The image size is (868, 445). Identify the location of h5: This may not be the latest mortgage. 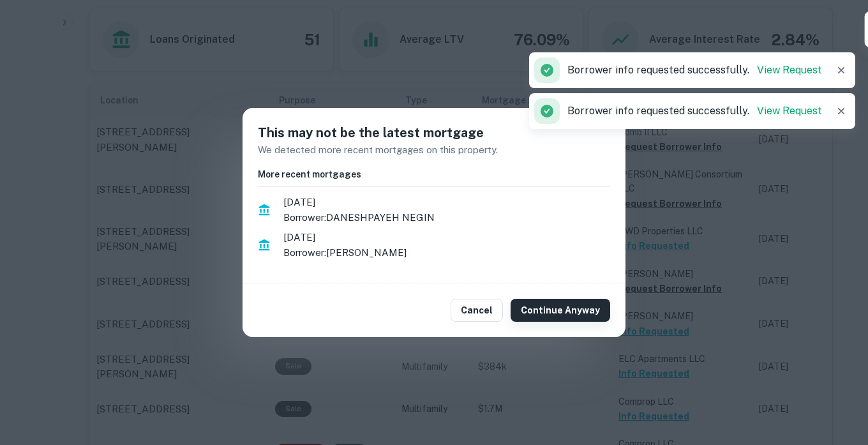
(434, 133).